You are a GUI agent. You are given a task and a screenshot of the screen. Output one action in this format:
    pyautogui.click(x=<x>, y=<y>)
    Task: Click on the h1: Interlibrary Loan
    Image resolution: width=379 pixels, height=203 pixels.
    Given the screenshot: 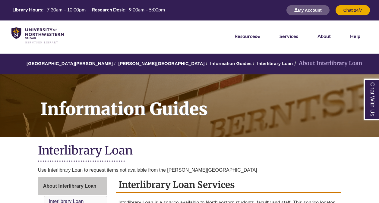 What is the action you would take?
    pyautogui.click(x=190, y=151)
    